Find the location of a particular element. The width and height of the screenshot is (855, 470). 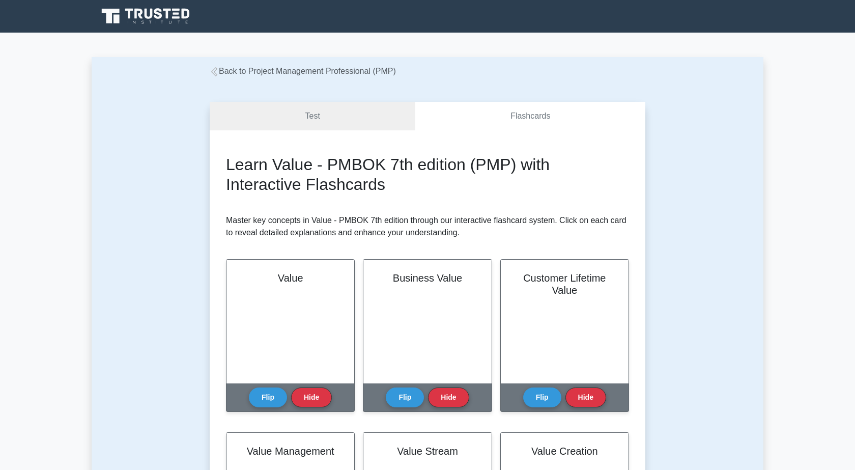

h2: Value Management is located at coordinates (290, 451).